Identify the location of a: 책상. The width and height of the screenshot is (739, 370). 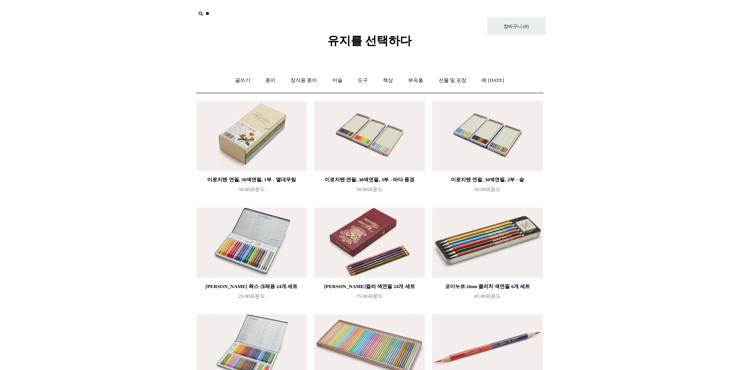
(388, 80).